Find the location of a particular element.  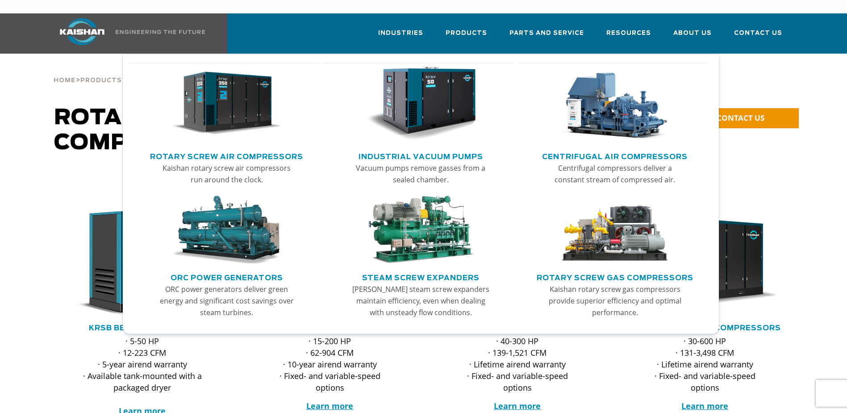

a: ORC Power Generators is located at coordinates (227, 277).